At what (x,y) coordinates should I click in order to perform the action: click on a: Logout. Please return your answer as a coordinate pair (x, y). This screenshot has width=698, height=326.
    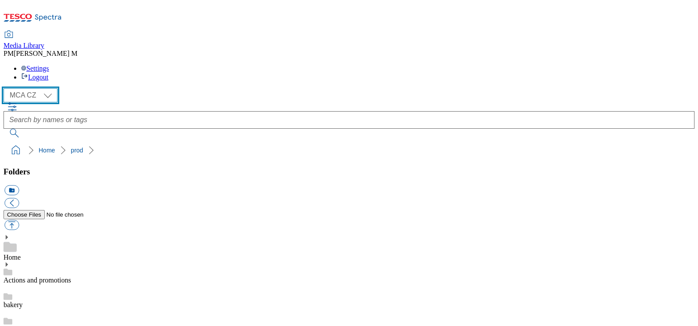
    Looking at the image, I should click on (35, 77).